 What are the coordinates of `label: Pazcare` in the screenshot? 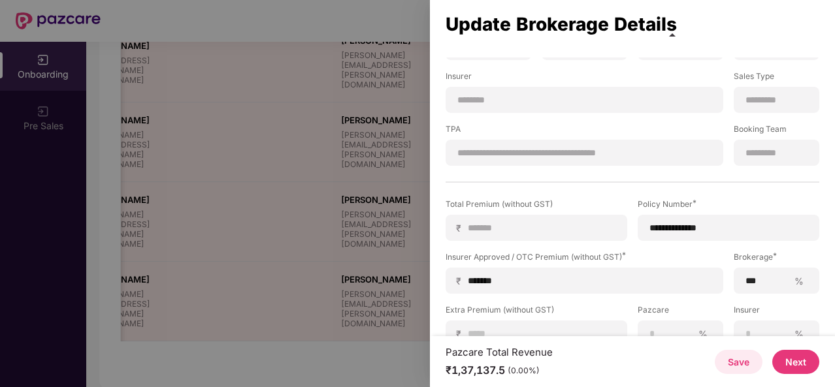 It's located at (680, 312).